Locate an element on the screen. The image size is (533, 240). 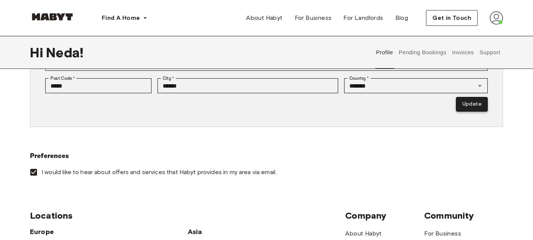
img: Habyt is located at coordinates (52, 17).